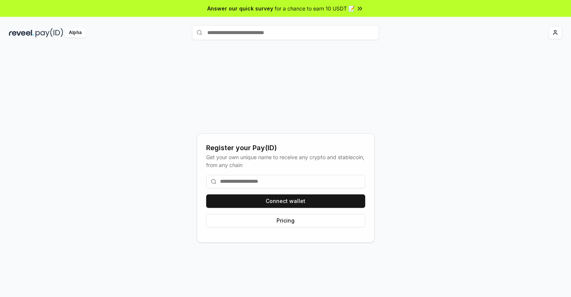 The width and height of the screenshot is (571, 297). I want to click on button: Connect wallet, so click(286, 201).